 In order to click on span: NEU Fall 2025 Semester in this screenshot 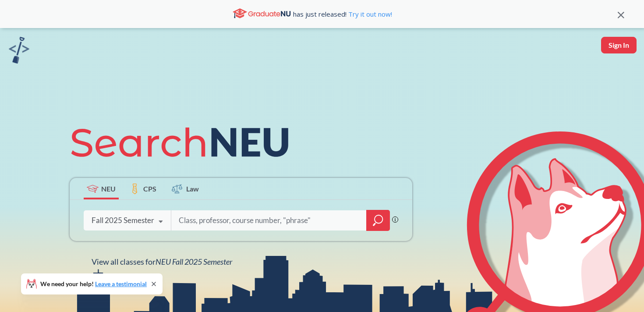, I will do `click(194, 261)`.